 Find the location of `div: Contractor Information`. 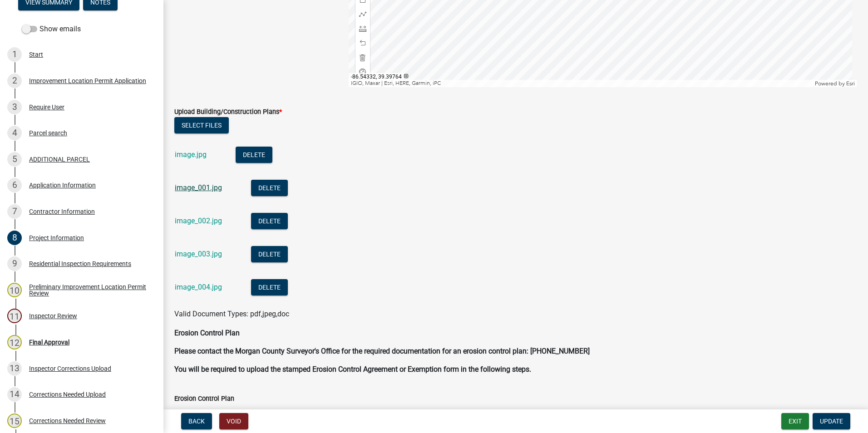

div: Contractor Information is located at coordinates (62, 211).